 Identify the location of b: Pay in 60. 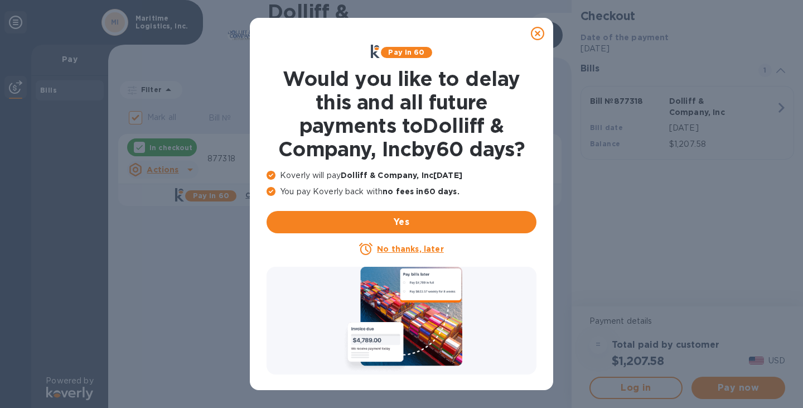
(406, 52).